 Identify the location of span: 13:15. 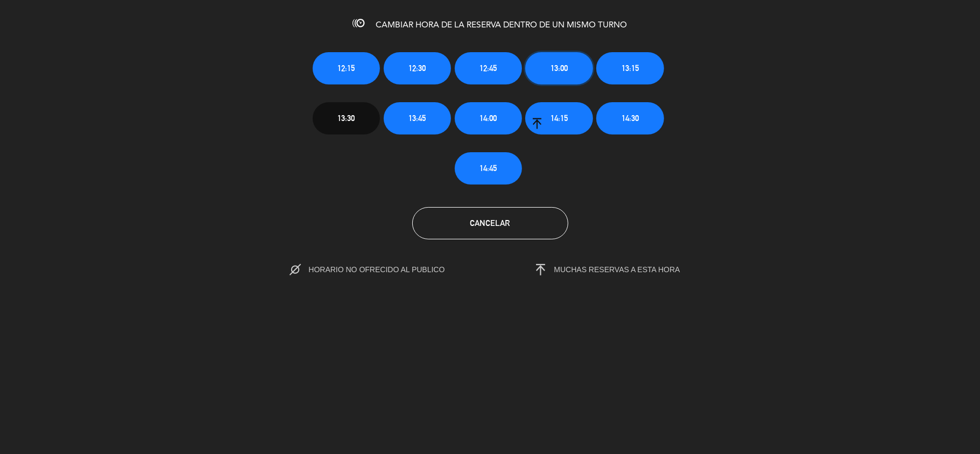
(630, 68).